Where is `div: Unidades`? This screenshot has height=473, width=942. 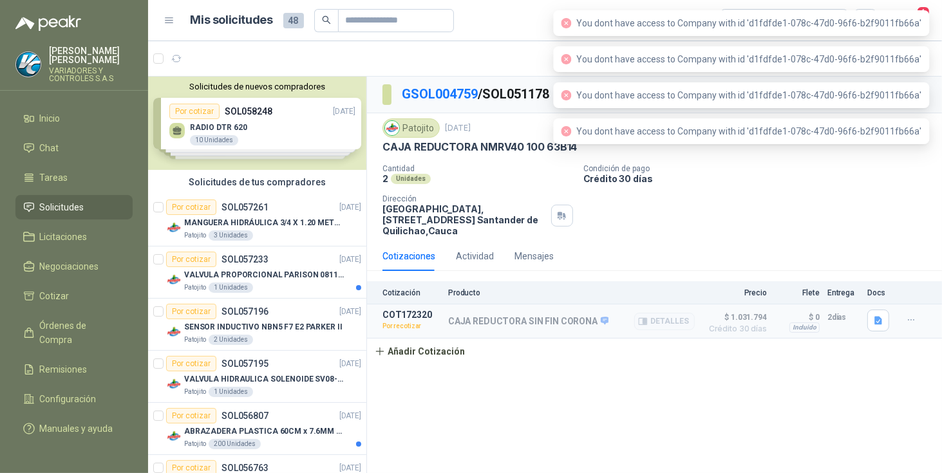 div: Unidades is located at coordinates (411, 179).